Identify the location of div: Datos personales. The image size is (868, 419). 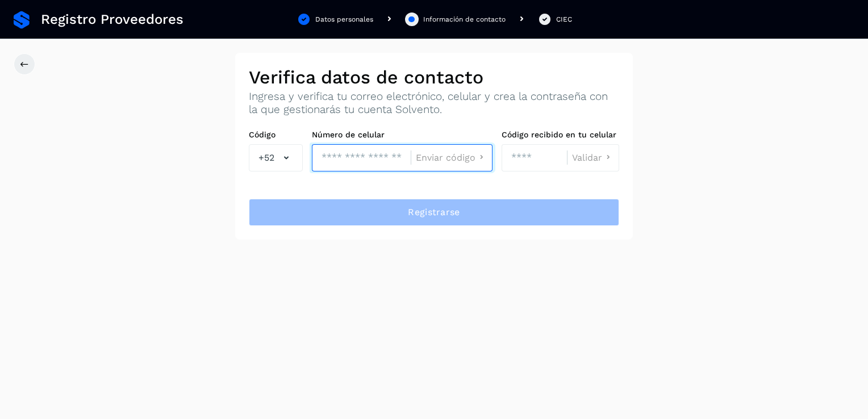
(344, 19).